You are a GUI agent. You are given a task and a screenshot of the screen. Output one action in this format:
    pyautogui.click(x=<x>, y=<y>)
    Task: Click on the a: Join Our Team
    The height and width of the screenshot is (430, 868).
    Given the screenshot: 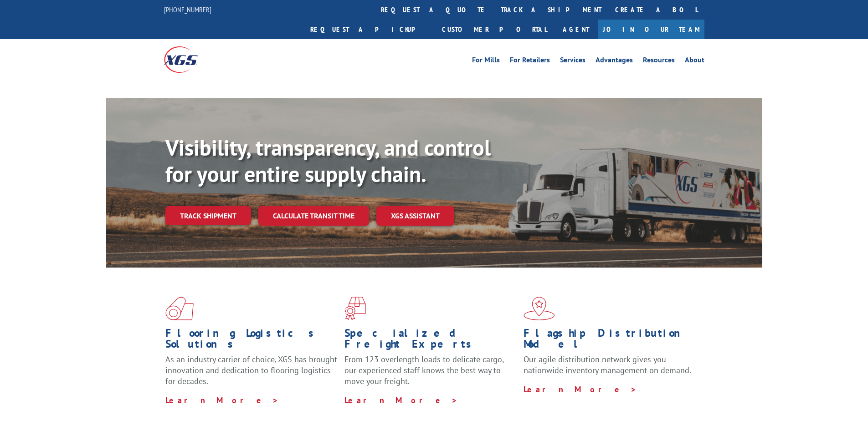 What is the action you would take?
    pyautogui.click(x=651, y=29)
    